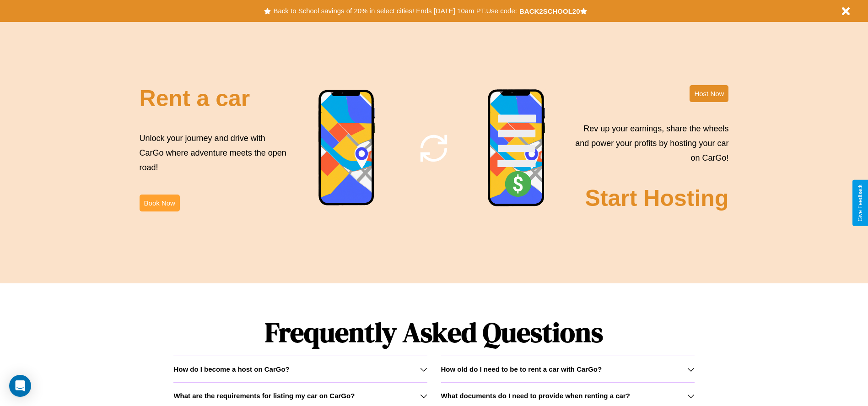 This screenshot has height=406, width=868. What do you see at coordinates (708, 93) in the screenshot?
I see `button: Host Now` at bounding box center [708, 93].